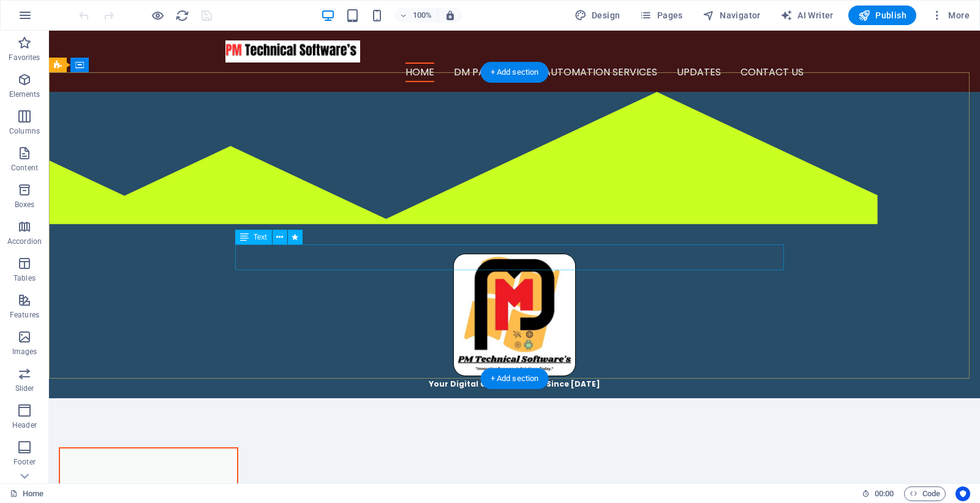 The image size is (980, 503). I want to click on button: Pages, so click(661, 15).